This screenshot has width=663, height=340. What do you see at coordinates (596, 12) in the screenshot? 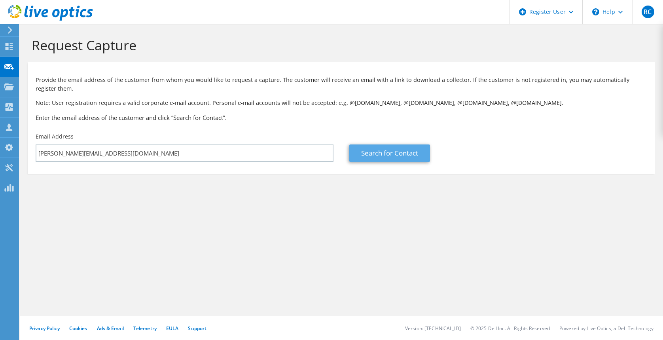
I see `svg: \n` at bounding box center [596, 12].